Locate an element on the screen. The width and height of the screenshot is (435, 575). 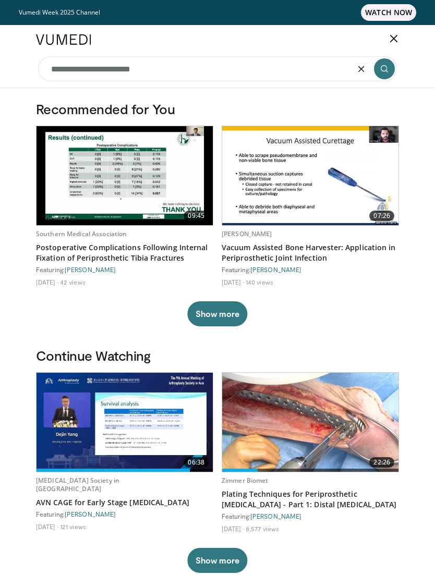
a: 06:38 is located at coordinates (125, 422).